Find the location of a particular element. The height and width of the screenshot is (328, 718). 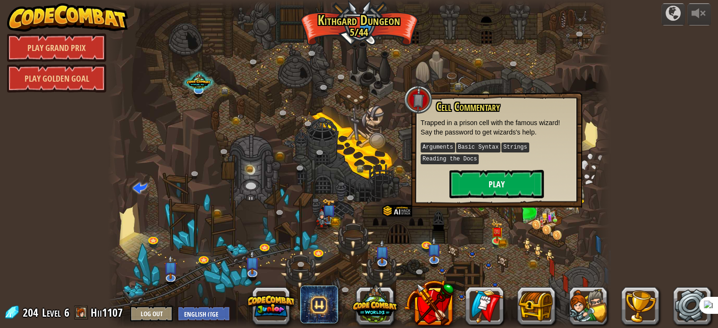

img: gold-chest.png is located at coordinates (335, 222).